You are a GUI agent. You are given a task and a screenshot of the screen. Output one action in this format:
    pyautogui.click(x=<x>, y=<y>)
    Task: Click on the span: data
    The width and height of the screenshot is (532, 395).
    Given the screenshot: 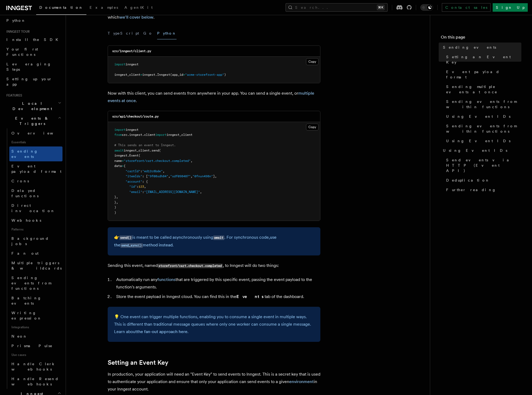 What is the action you would take?
    pyautogui.click(x=118, y=166)
    